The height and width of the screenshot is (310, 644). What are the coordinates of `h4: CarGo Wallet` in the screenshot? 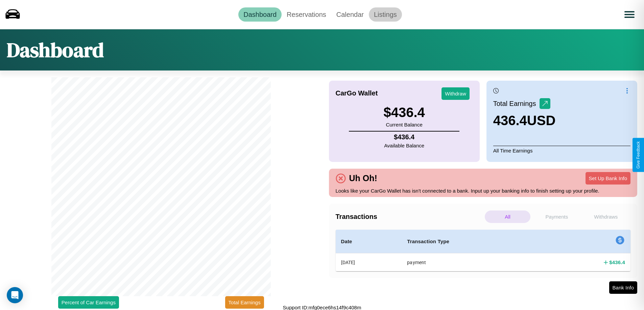 It's located at (357, 93).